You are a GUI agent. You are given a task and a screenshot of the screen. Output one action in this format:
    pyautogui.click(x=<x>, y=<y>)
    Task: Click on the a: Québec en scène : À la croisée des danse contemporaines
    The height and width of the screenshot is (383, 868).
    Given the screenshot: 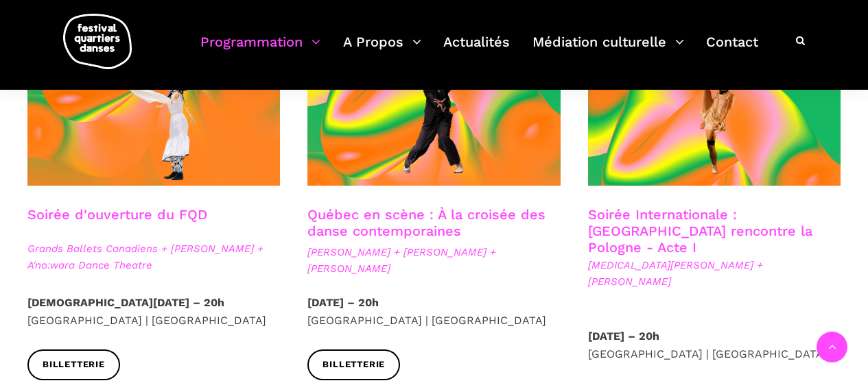 What is the action you would take?
    pyautogui.click(x=426, y=223)
    